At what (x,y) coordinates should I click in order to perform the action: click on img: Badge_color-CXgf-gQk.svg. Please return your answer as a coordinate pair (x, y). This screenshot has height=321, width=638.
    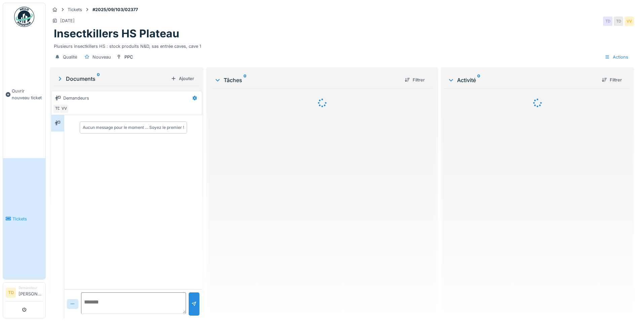
    Looking at the image, I should click on (24, 17).